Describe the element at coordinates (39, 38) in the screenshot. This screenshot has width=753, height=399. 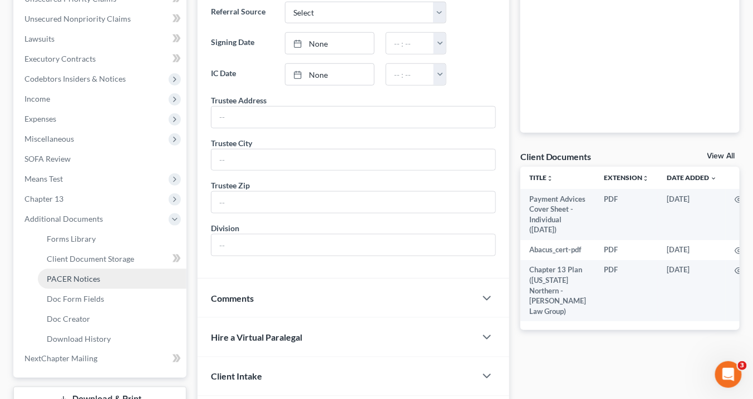
I see `span: Lawsuits` at that location.